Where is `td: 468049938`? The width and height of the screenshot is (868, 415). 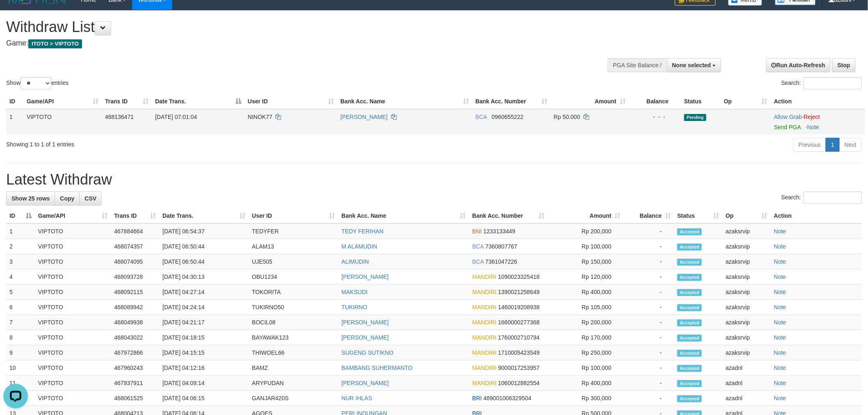
td: 468049938 is located at coordinates (135, 322).